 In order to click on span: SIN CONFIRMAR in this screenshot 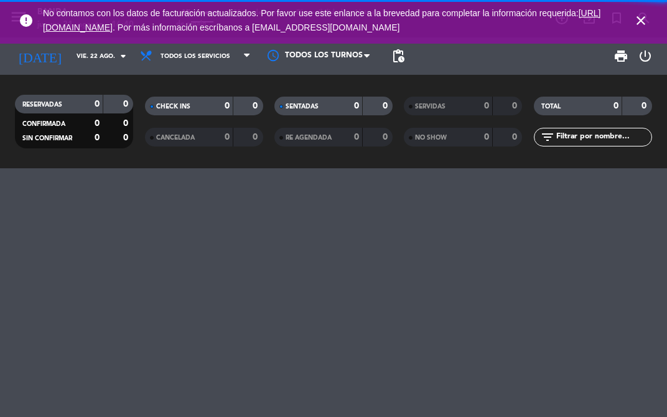, I will do `click(47, 138)`.